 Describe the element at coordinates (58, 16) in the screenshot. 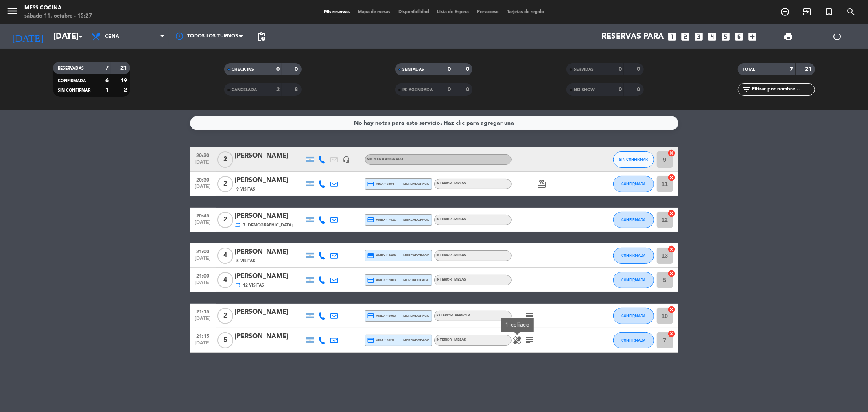

I see `div: sábado 11. octubre - 15:27` at that location.